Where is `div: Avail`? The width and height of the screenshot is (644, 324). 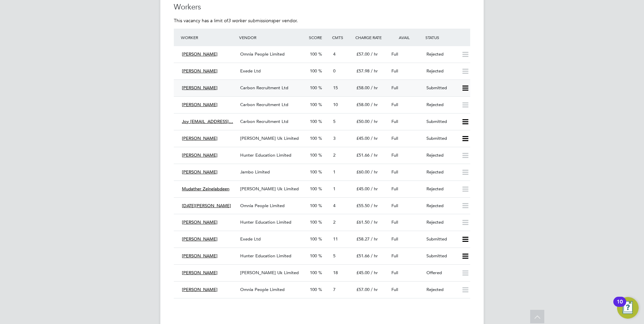 div: Avail is located at coordinates (407, 38).